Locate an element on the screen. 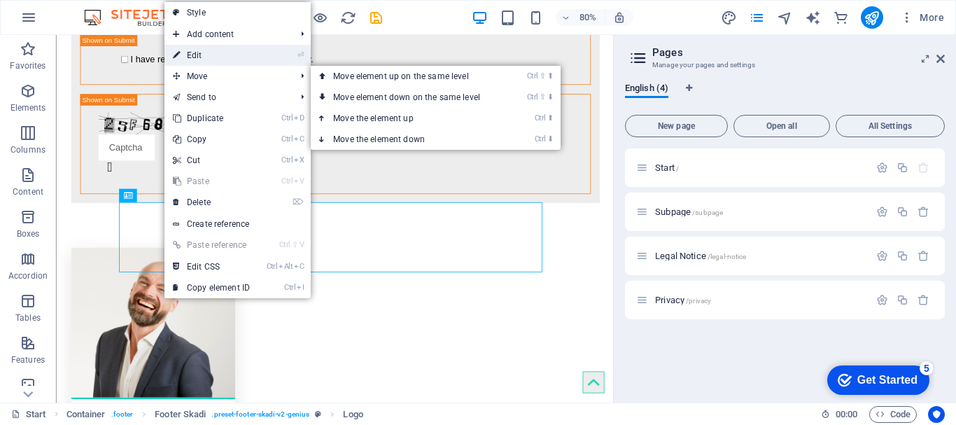 This screenshot has height=425, width=956. a: Ctrl⬇Move the element down is located at coordinates (409, 139).